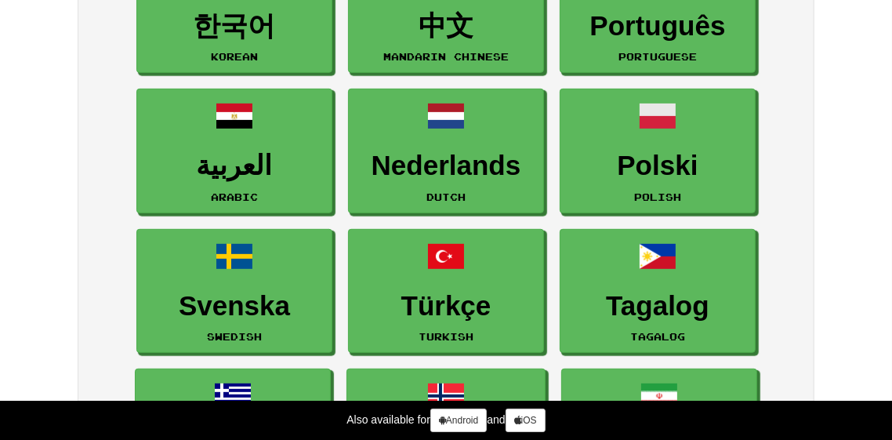 The height and width of the screenshot is (440, 892). I want to click on h3: Polski, so click(658, 165).